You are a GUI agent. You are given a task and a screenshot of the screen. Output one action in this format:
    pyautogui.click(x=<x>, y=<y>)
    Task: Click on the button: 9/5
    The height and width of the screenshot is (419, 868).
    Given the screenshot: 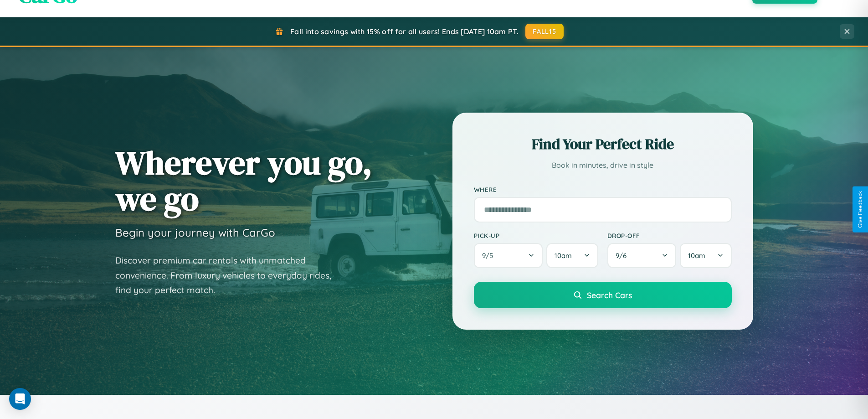 What is the action you would take?
    pyautogui.click(x=509, y=255)
    